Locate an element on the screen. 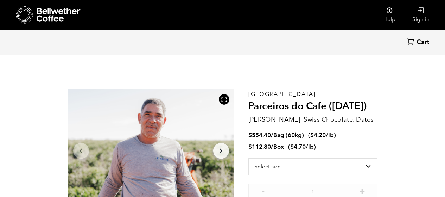 This screenshot has width=445, height=197. bdi: 4.20 is located at coordinates (318, 135).